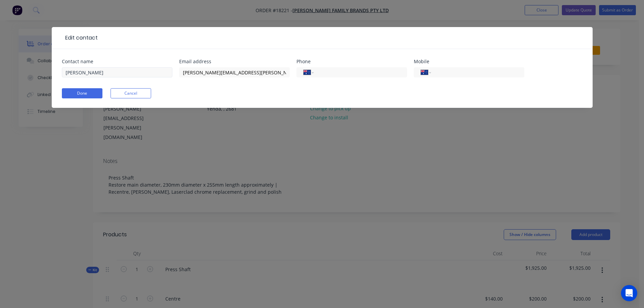 The image size is (644, 308). What do you see at coordinates (117, 61) in the screenshot?
I see `div: Contact name` at bounding box center [117, 61].